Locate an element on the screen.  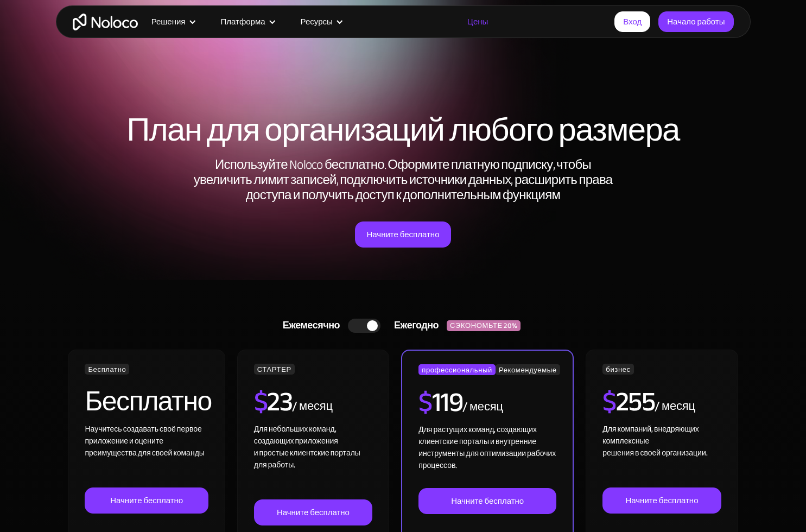
h2: 23 is located at coordinates (273, 401).